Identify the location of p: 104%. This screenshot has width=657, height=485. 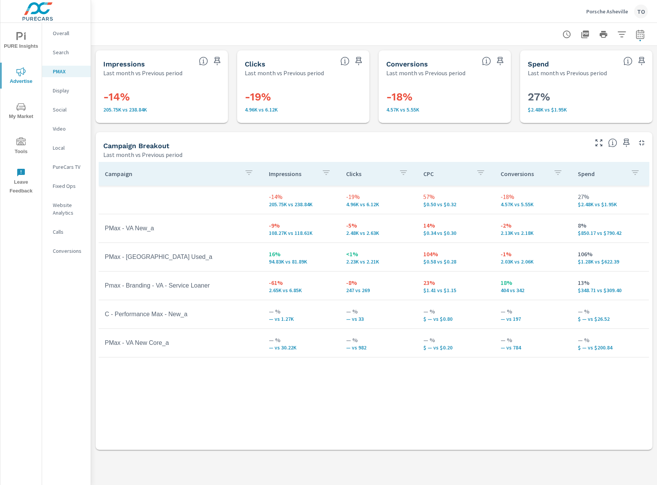
(456, 254).